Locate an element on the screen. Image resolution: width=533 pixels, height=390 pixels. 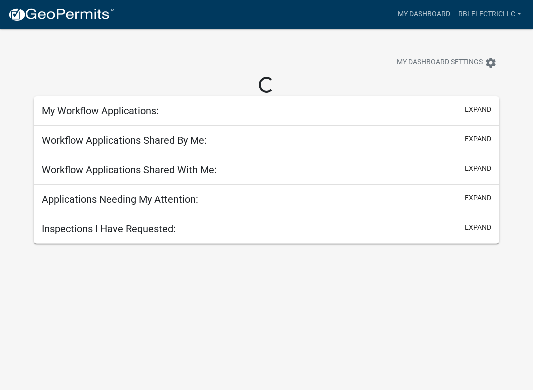
i: settings is located at coordinates (491, 63).